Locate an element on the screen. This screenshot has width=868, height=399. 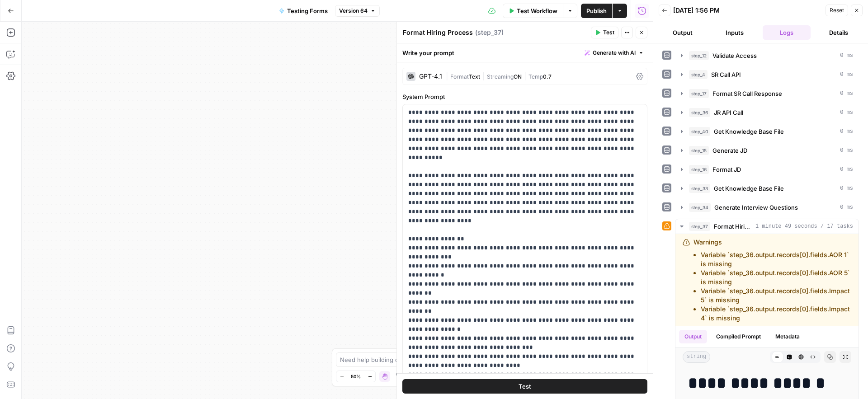
span: Generate JD is located at coordinates (730, 151).